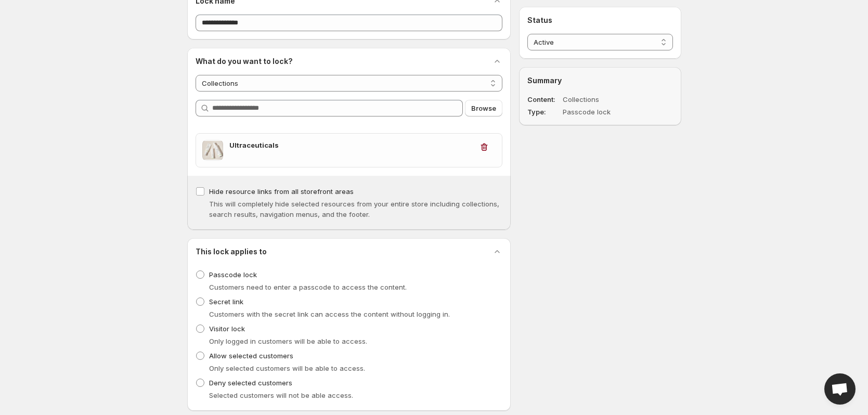 The width and height of the screenshot is (868, 415). I want to click on span: Only logged in customers will be able to access., so click(288, 341).